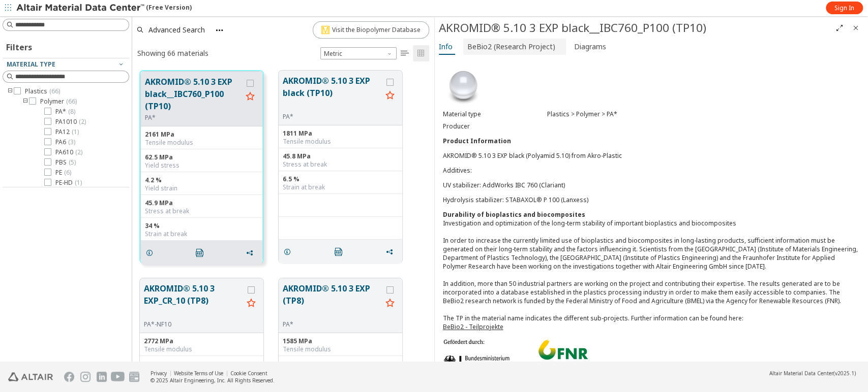 Image resolution: width=868 pixels, height=392 pixels. What do you see at coordinates (173, 53) in the screenshot?
I see `div: Showing 66 materials` at bounding box center [173, 53].